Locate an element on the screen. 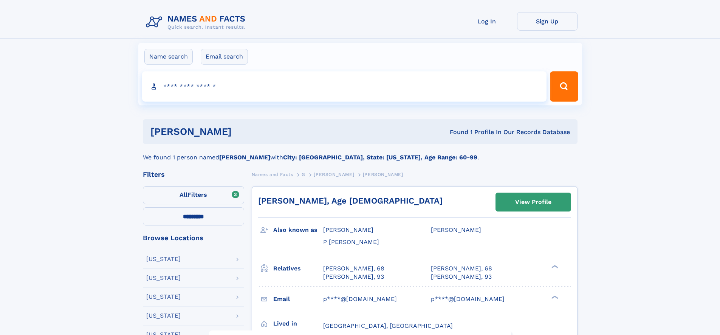 This screenshot has width=720, height=335. a: Names and Facts is located at coordinates (272, 174).